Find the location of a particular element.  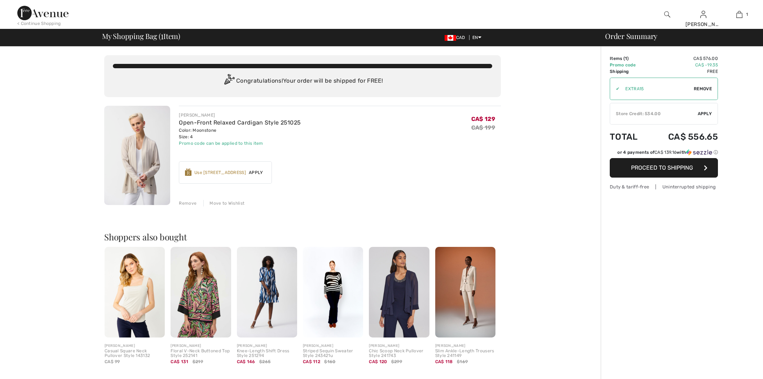

span: CA$ 131 is located at coordinates (179, 362).